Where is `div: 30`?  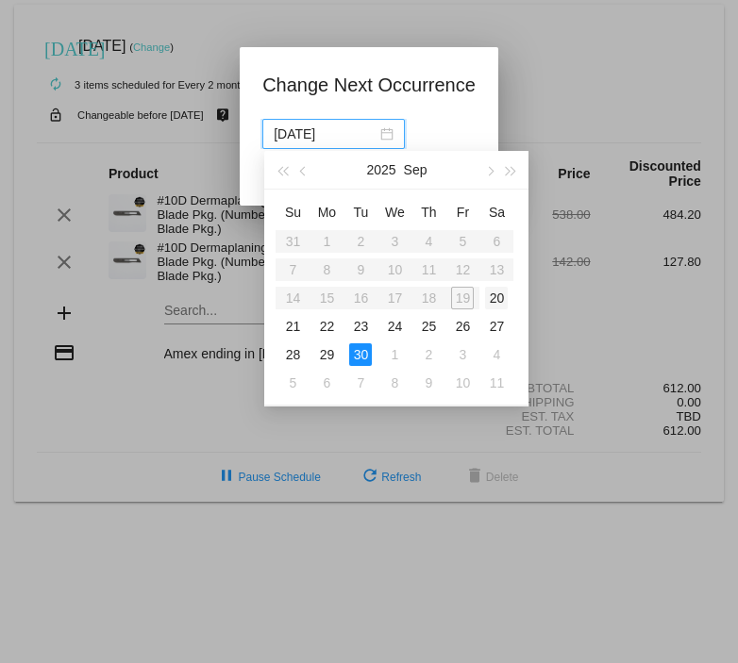
div: 30 is located at coordinates (360, 355).